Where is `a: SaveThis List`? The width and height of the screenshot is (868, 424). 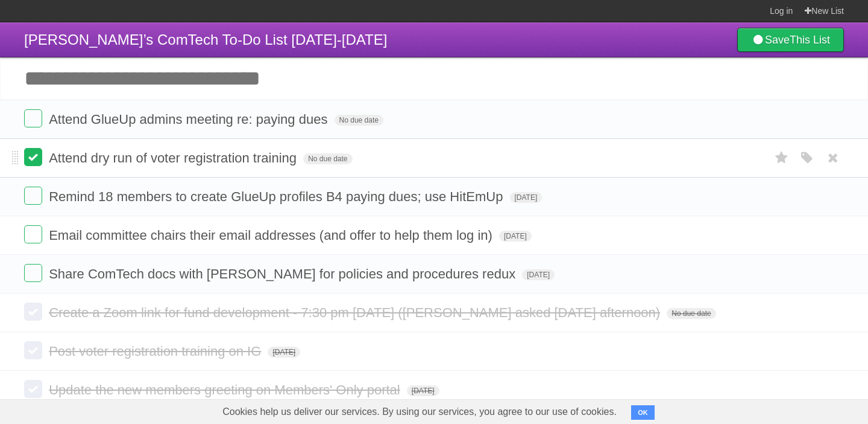 a: SaveThis List is located at coordinates (791, 40).